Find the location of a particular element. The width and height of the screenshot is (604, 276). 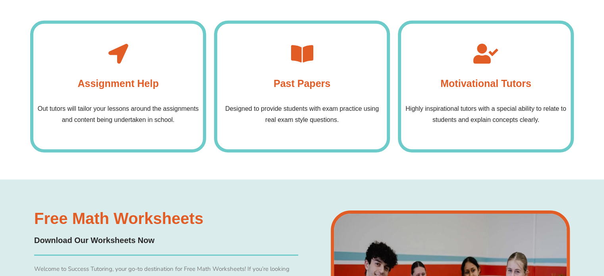

div: Chat Widget is located at coordinates (538, 231).